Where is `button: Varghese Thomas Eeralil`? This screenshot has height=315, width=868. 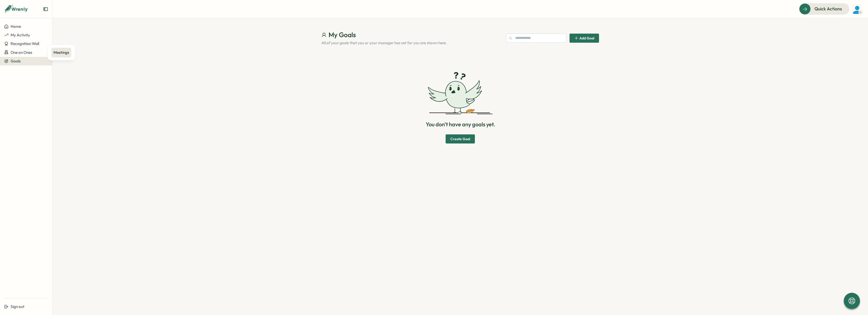 button: Varghese Thomas Eeralil is located at coordinates (857, 9).